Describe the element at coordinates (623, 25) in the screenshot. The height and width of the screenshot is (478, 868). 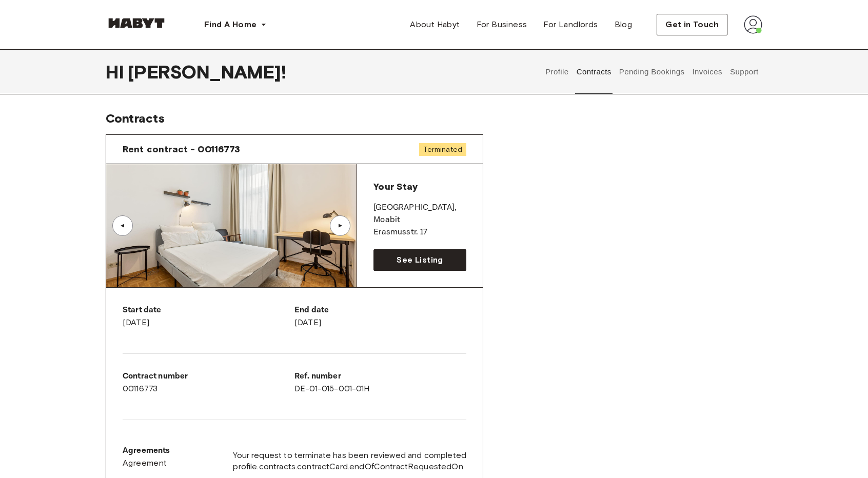
I see `a: Blog` at that location.